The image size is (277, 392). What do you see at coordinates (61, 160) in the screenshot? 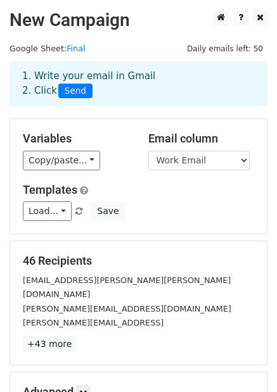
I see `a: Copy/paste...` at bounding box center [61, 160].